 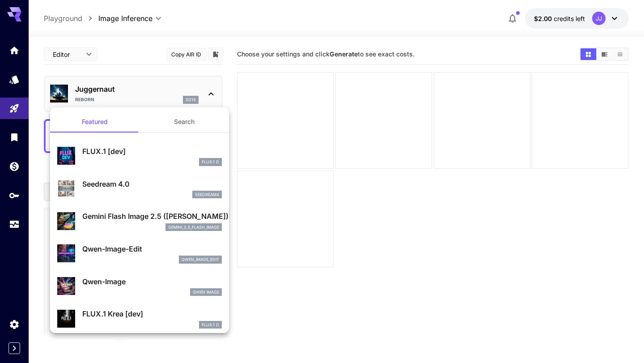 What do you see at coordinates (139, 318) in the screenshot?
I see `div: FLUX.1 Krea [dev]FLUX.1 D` at bounding box center [139, 318].